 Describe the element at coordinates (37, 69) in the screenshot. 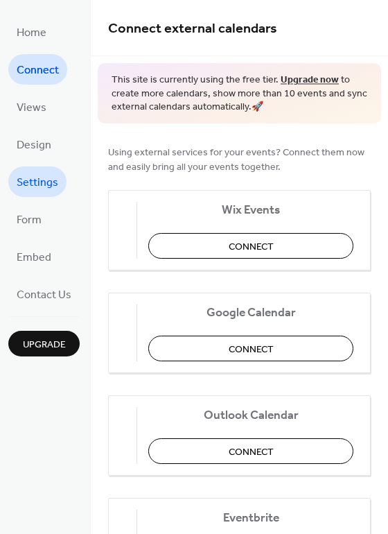

I see `a: Connect` at that location.